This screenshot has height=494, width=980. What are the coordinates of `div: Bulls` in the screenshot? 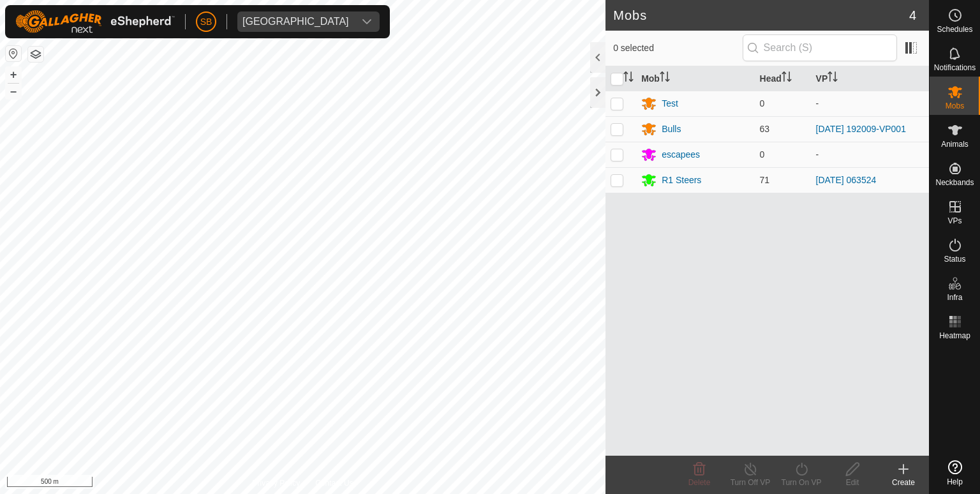 It's located at (671, 129).